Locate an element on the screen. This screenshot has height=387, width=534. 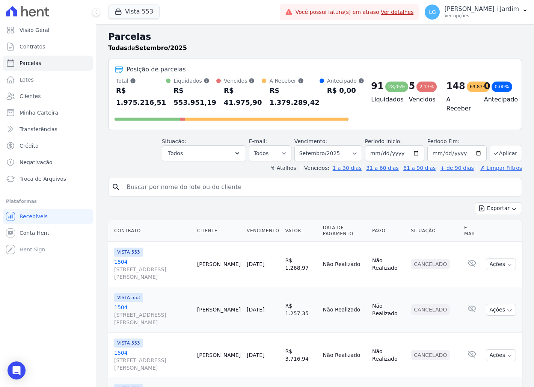
p: de is located at coordinates (148, 48).